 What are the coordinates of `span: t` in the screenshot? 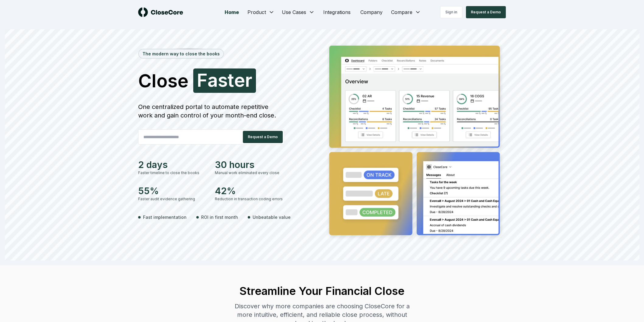 It's located at (231, 80).